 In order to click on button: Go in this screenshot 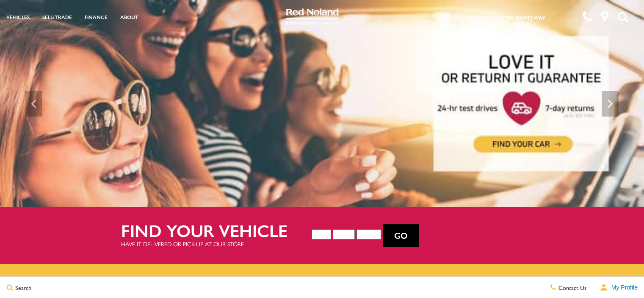, I will do `click(401, 236)`.